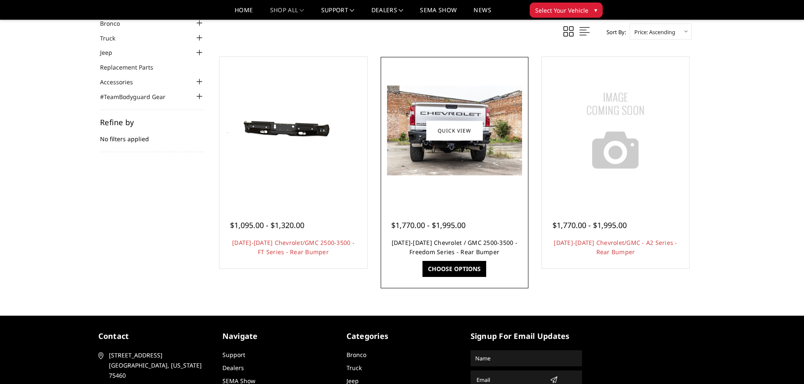 The image size is (804, 384). What do you see at coordinates (111, 52) in the screenshot?
I see `a: Jeep` at bounding box center [111, 52].